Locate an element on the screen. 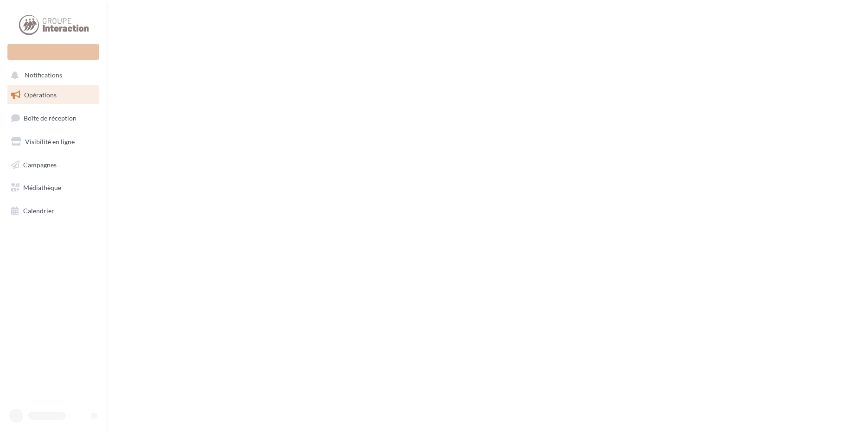 The height and width of the screenshot is (432, 868). a: Campagnes is located at coordinates (53, 165).